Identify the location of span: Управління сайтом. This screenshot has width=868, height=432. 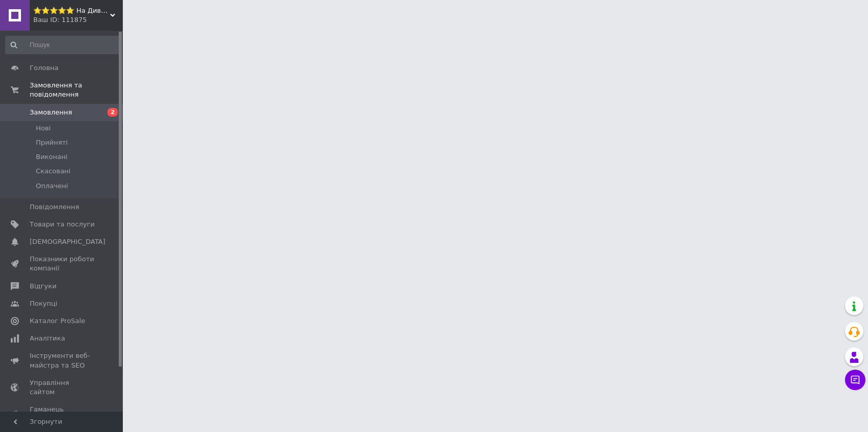
(62, 387).